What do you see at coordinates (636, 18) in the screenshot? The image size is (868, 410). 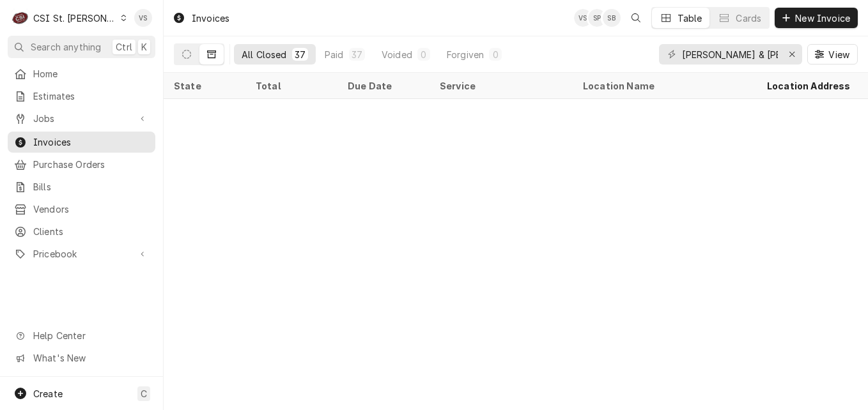 I see `button: Open search` at bounding box center [636, 18].